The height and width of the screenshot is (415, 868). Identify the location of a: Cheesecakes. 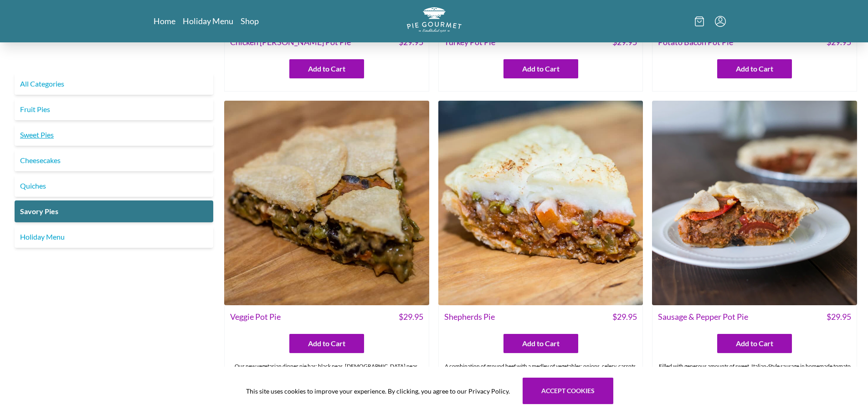
(114, 160).